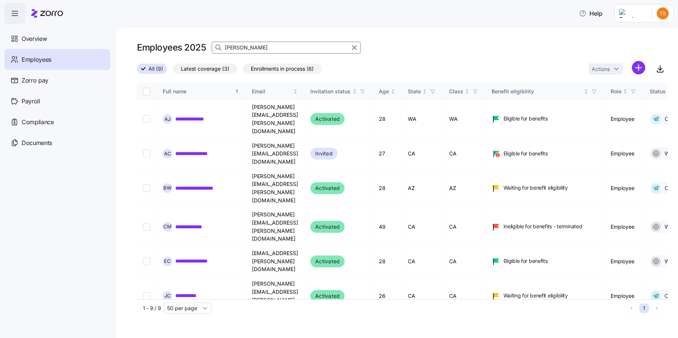  What do you see at coordinates (237, 92) in the screenshot?
I see `div: Sorted ascending` at bounding box center [237, 92].